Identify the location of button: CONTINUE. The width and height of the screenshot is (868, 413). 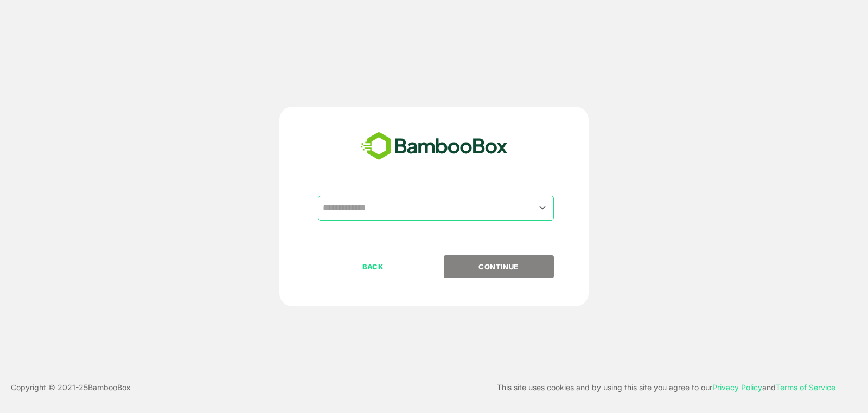
(499, 267).